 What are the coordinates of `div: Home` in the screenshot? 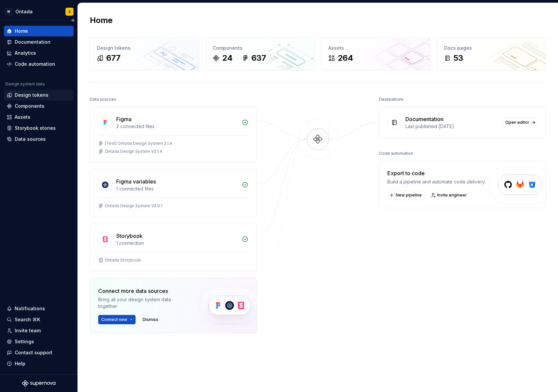 It's located at (21, 31).